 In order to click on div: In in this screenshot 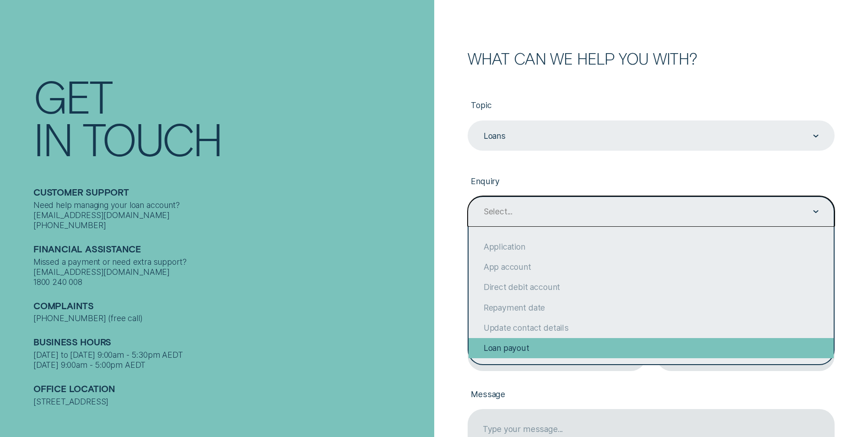, I will do `click(53, 138)`.